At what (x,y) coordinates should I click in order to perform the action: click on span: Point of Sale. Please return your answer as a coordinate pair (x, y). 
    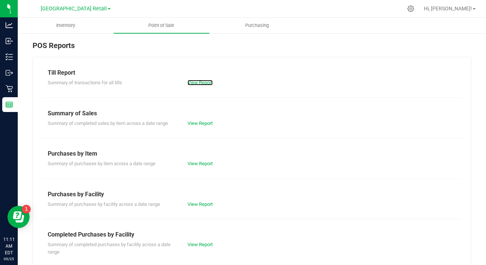
    Looking at the image, I should click on (161, 26).